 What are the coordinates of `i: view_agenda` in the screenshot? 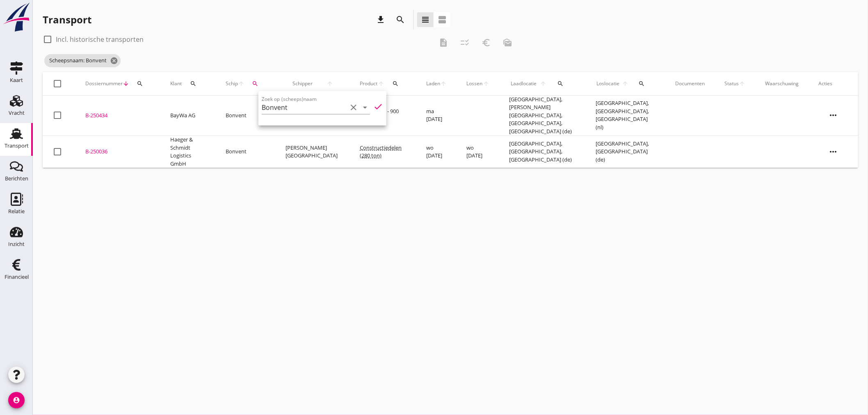 It's located at (443, 19).